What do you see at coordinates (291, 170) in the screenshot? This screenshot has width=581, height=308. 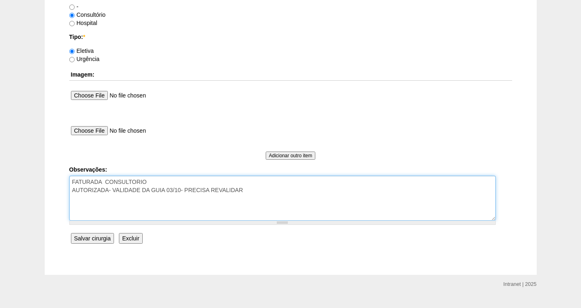 I see `label: Observações:` at bounding box center [291, 170].